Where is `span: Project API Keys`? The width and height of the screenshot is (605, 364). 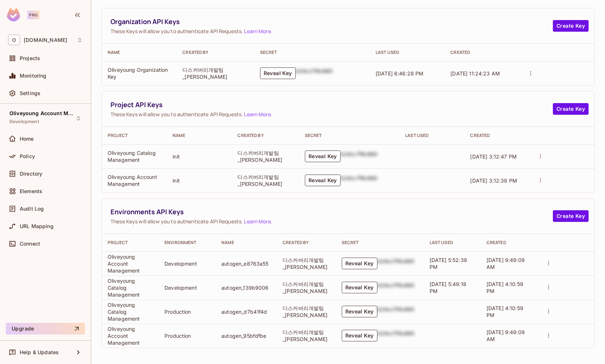
span: Project API Keys is located at coordinates (332, 104).